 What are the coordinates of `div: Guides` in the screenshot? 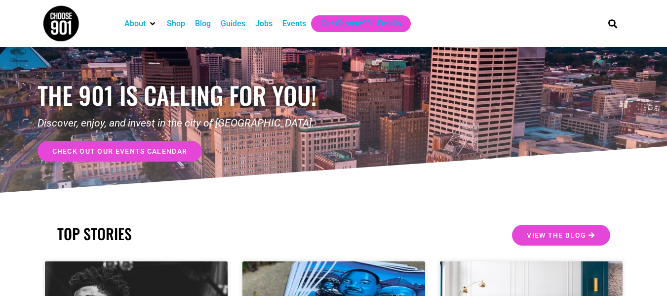 It's located at (233, 24).